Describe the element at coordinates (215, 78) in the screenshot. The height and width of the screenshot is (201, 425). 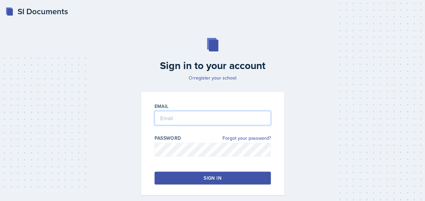
I see `a: register your school` at that location.